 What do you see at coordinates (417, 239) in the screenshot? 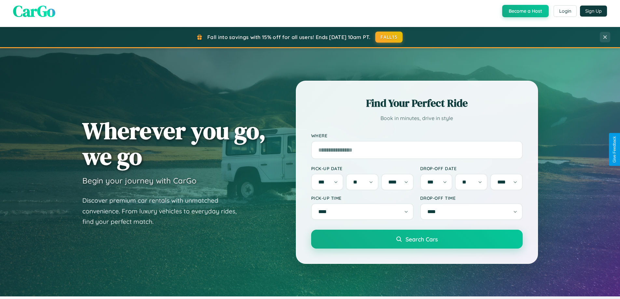
I see `button: Search Cars` at bounding box center [417, 239].